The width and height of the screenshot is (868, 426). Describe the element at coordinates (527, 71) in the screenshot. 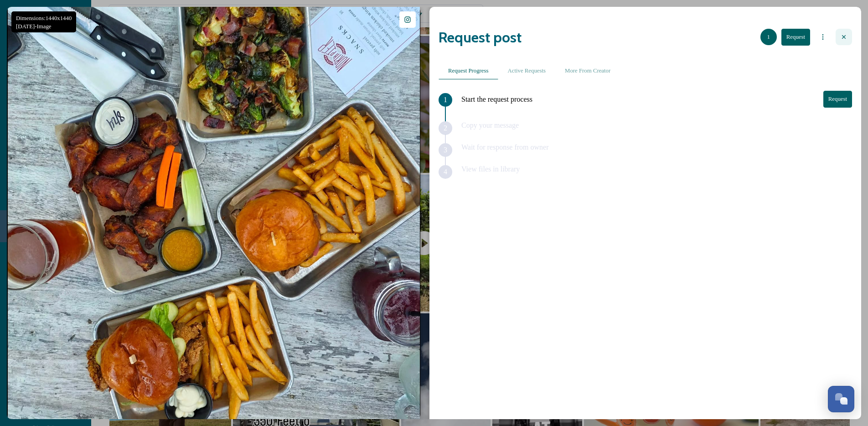

I see `span: Active Requests` at that location.